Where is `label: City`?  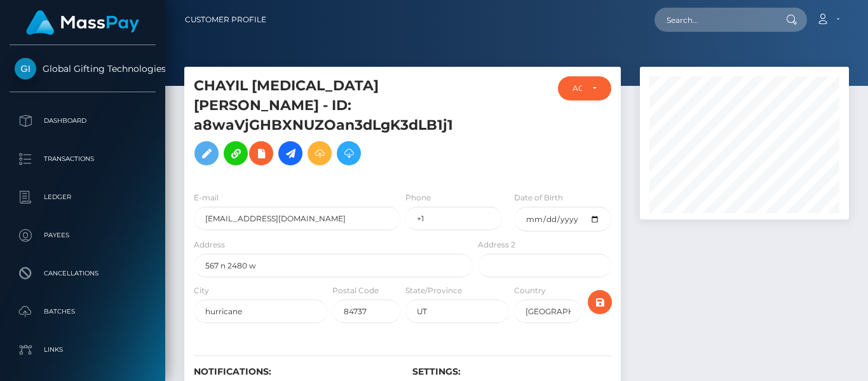
label: City is located at coordinates (201, 291).